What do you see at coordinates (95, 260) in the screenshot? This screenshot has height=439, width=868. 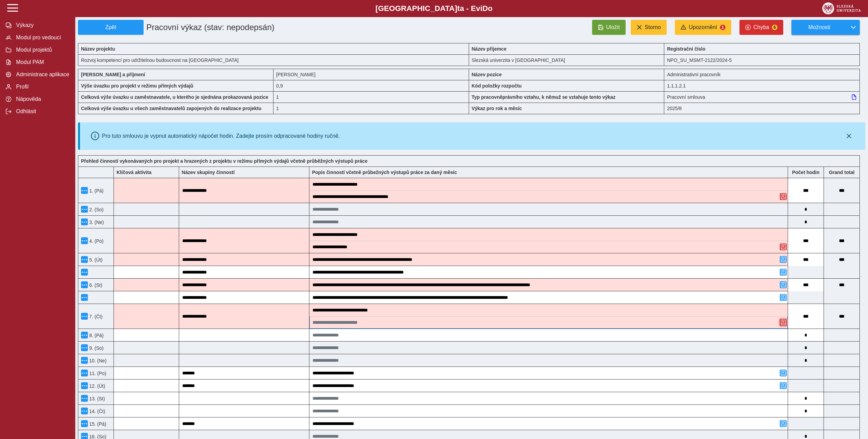 I see `span: 5. (Út)` at bounding box center [95, 260].